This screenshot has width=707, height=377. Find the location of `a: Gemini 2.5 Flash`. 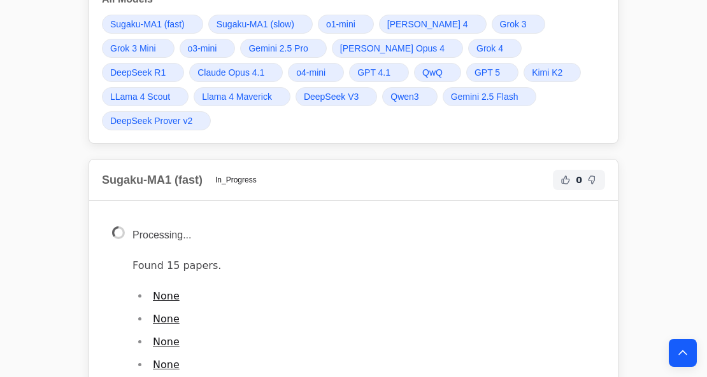

a: Gemini 2.5 Flash is located at coordinates (489, 97).